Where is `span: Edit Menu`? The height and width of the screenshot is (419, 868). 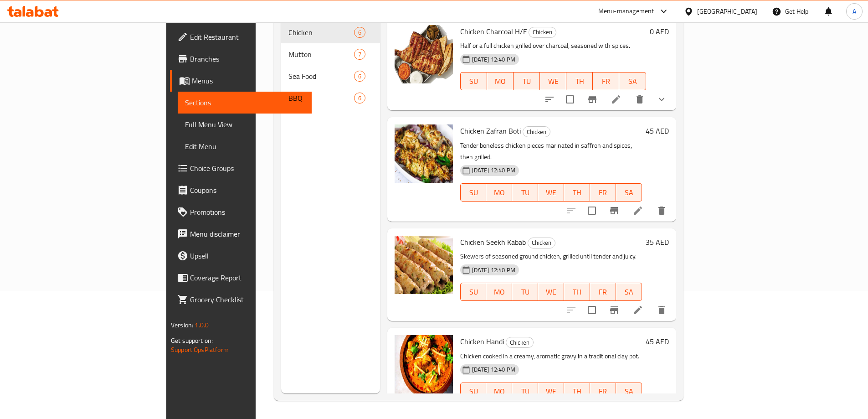 span: Edit Menu is located at coordinates (244, 147).